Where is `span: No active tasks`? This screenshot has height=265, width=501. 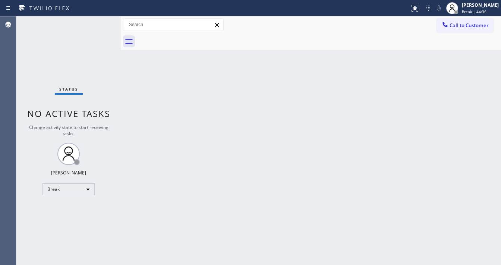
span: No active tasks is located at coordinates (69, 113).